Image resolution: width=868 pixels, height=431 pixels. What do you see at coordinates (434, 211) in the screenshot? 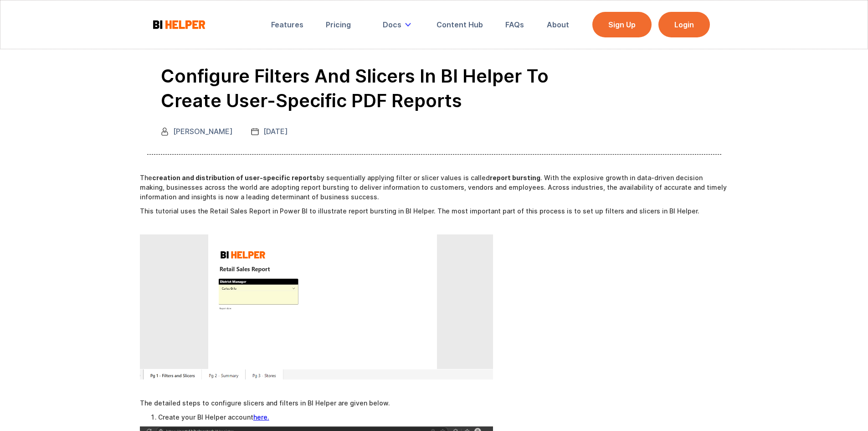
I see `p: This tutorial uses the Retail Sales Report in Power BI to illustrate report bursting in BI Helper...` at bounding box center [434, 211].